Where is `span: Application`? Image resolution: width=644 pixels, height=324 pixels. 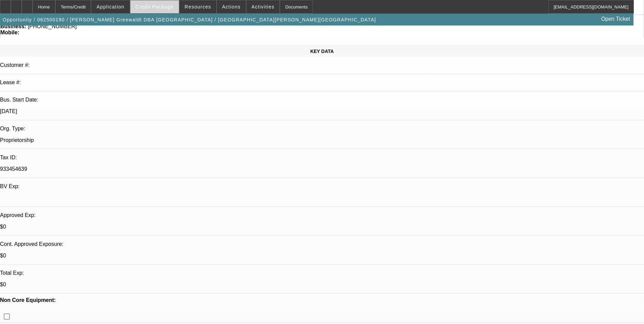
span: Application is located at coordinates (110, 7).